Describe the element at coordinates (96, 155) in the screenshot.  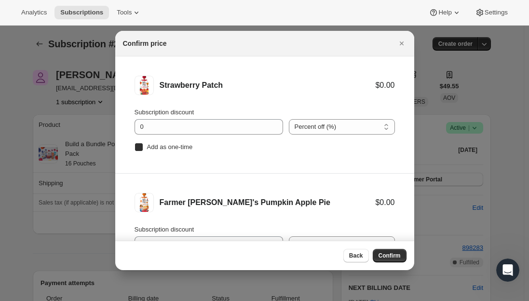
I see `div: Recent messageProfile image for FinIf you still need help with the bundle.subtitle metafield or h...` at that location.